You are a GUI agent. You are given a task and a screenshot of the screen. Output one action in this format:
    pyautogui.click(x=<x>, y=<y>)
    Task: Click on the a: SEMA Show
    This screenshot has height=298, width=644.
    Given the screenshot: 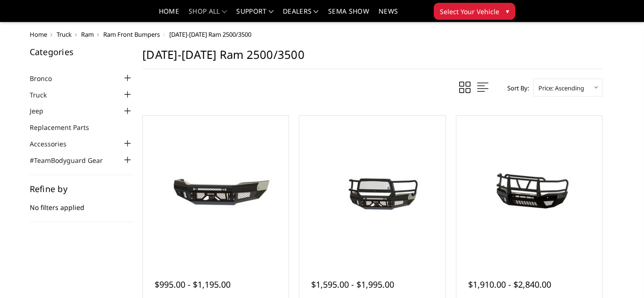 What is the action you would take?
    pyautogui.click(x=349, y=15)
    